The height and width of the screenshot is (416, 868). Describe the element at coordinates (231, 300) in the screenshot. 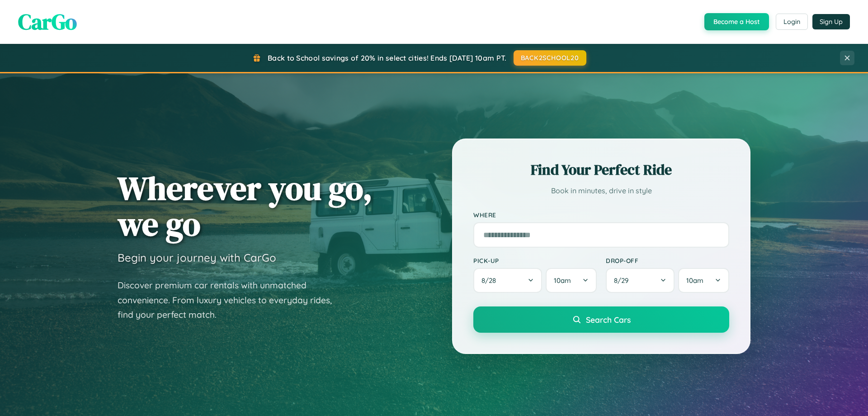

I see `p: Discover premium car rentals with unmatched convenience. From luxury vehicles to everyday rides, ...` at that location.